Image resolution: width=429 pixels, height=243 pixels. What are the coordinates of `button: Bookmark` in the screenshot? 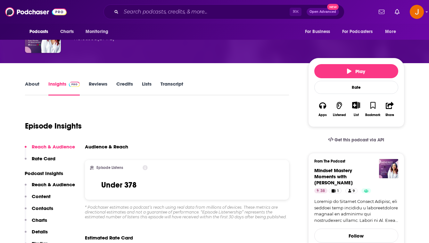 It's located at (373, 109).